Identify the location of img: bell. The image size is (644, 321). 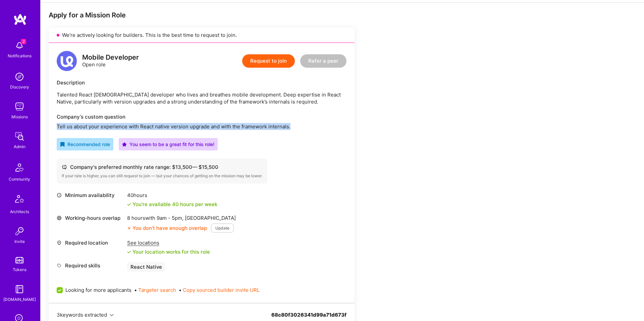
(19, 45).